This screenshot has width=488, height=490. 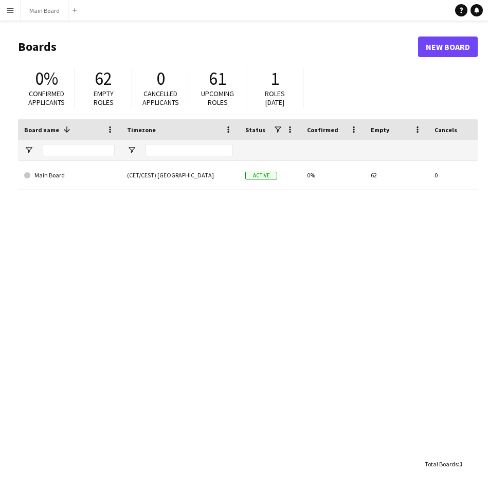 What do you see at coordinates (380, 130) in the screenshot?
I see `span: Empty` at bounding box center [380, 130].